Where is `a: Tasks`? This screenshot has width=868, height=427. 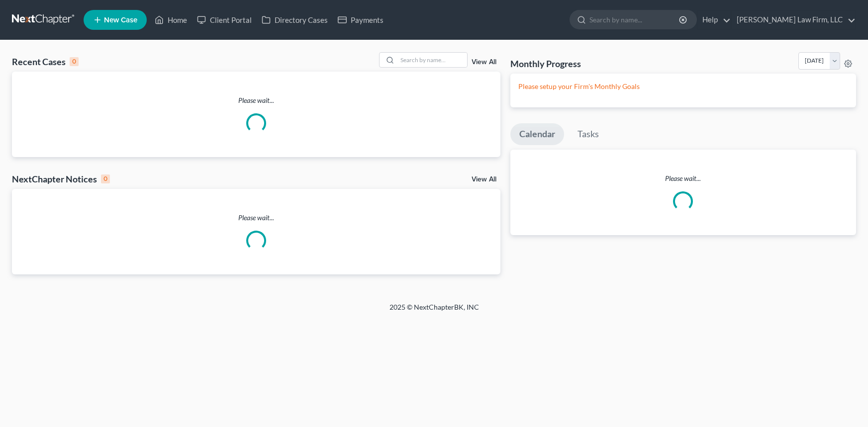 a: Tasks is located at coordinates (588, 134).